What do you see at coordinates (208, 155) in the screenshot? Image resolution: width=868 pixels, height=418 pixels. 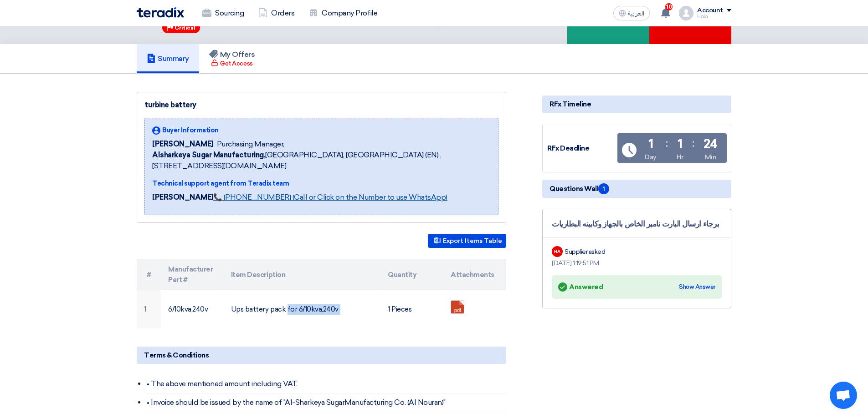 I see `b: Alsharkeya Sugar Manufacturing,` at bounding box center [208, 155].